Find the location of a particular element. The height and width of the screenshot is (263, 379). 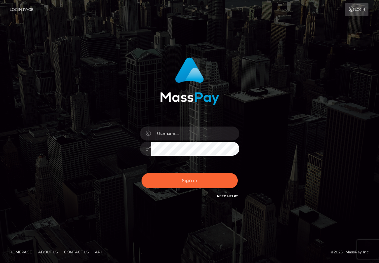

a: Login is located at coordinates (356, 10).